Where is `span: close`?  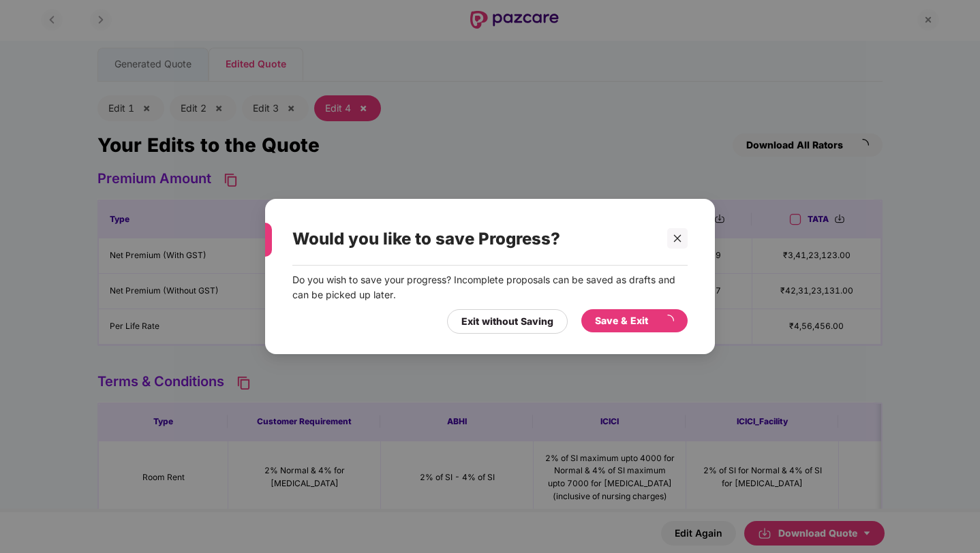
span: close is located at coordinates (677, 239).